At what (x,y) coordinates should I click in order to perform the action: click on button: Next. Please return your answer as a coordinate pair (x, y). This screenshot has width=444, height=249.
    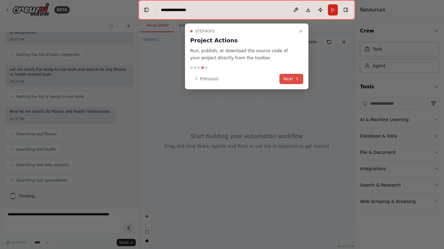
    Looking at the image, I should click on (291, 79).